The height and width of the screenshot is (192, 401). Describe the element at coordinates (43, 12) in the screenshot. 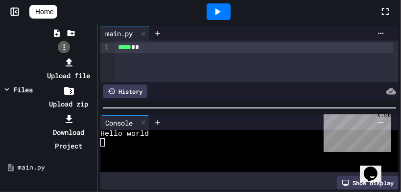

I see `a: Home` at that location.